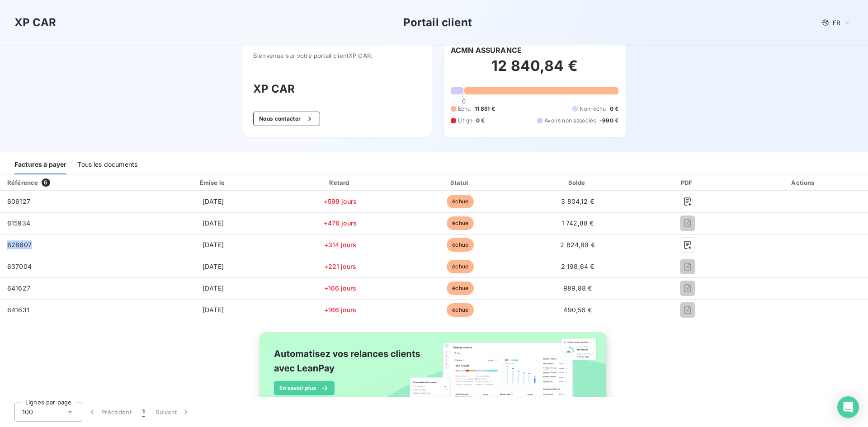 This screenshot has width=868, height=427. Describe the element at coordinates (41, 165) in the screenshot. I see `div: Factures à payer` at that location.